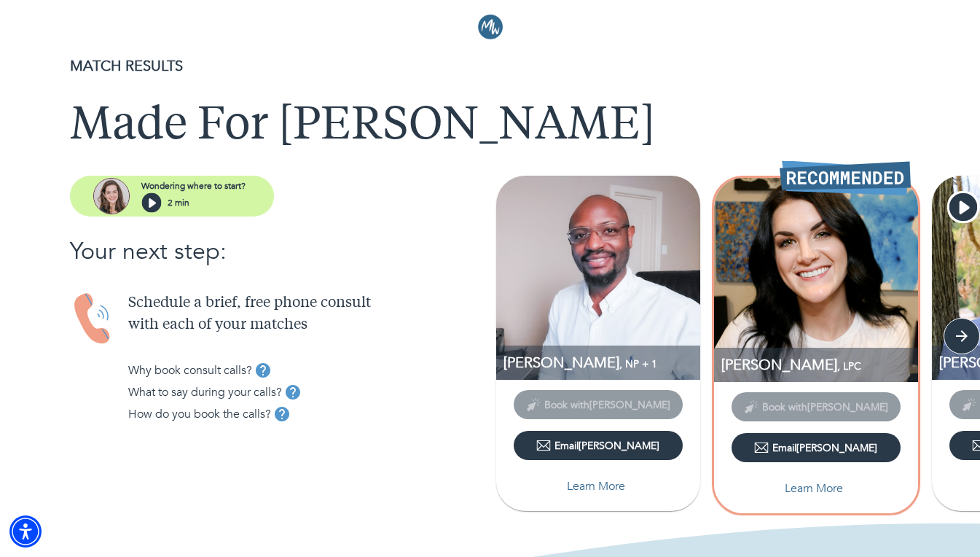  Describe the element at coordinates (639, 364) in the screenshot. I see `span: , NP + 1` at that location.